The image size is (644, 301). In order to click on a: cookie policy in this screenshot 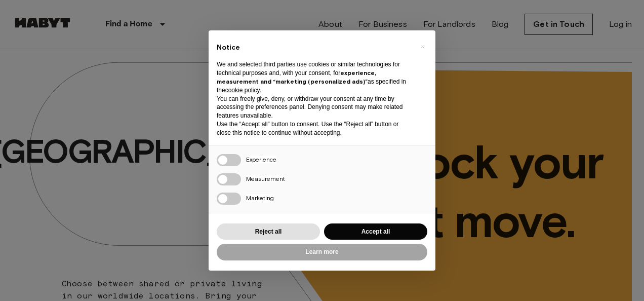, I will do `click(243, 90)`.